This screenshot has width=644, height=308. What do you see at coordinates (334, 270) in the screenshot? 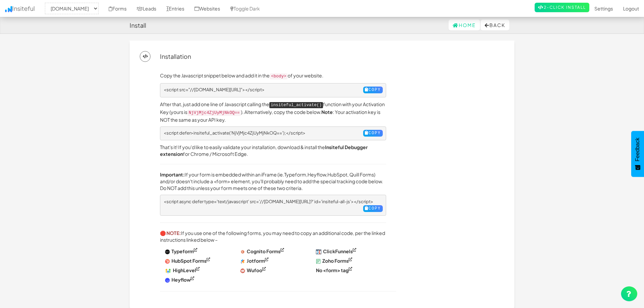
I see `a: No <form> tag` at bounding box center [334, 270].